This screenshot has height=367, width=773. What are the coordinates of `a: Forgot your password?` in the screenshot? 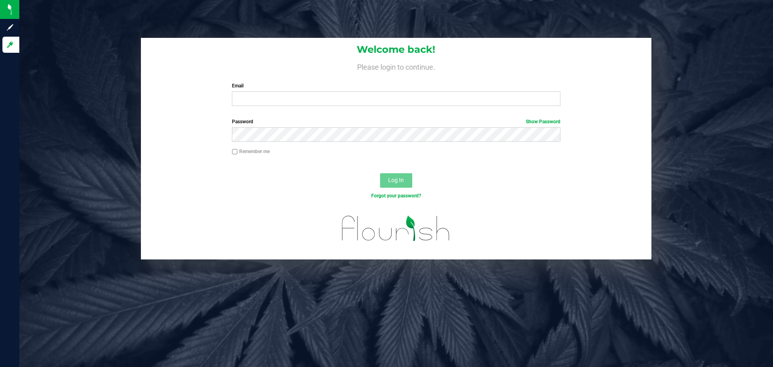 It's located at (396, 196).